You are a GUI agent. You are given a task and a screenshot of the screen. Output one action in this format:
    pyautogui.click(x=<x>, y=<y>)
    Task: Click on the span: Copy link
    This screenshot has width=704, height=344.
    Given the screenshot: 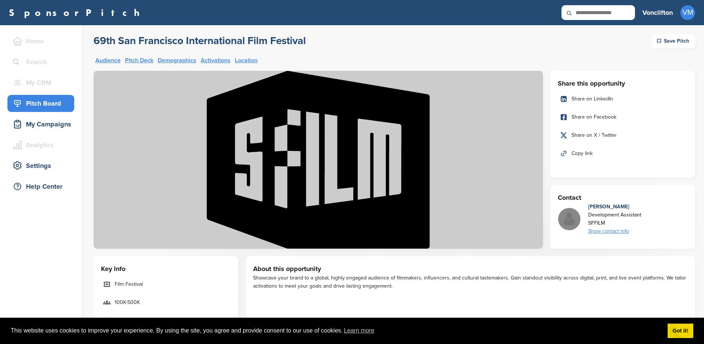 What is the action you would take?
    pyautogui.click(x=582, y=154)
    